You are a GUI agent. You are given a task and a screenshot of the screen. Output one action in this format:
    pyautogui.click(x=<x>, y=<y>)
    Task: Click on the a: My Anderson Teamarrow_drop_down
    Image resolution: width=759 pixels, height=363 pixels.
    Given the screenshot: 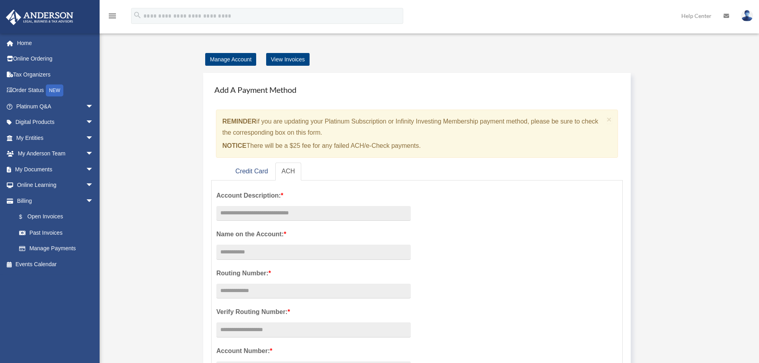 What is the action you would take?
    pyautogui.click(x=55, y=154)
    